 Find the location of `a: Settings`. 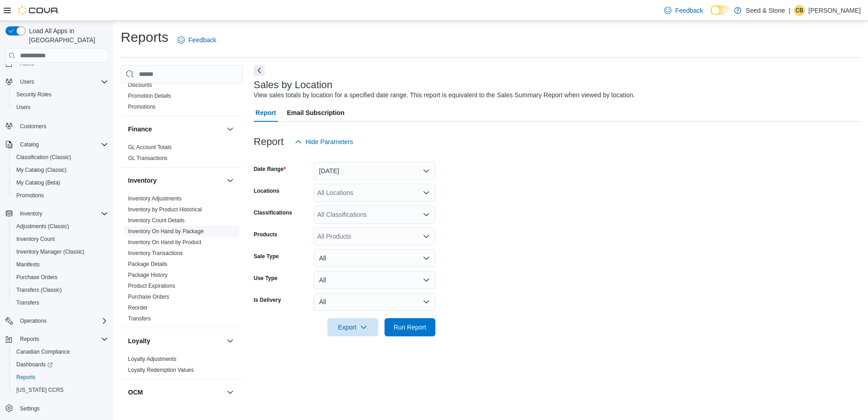

a: Settings is located at coordinates (30, 409).